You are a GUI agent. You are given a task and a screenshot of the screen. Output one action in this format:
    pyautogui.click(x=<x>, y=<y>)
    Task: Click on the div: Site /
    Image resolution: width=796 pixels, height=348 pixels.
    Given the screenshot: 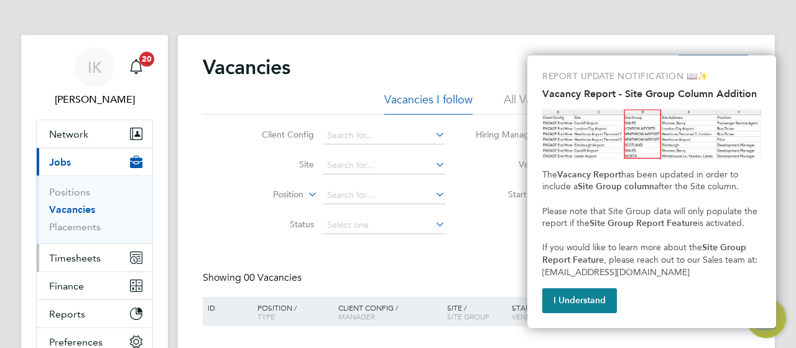 What is the action you would take?
    pyautogui.click(x=476, y=312)
    